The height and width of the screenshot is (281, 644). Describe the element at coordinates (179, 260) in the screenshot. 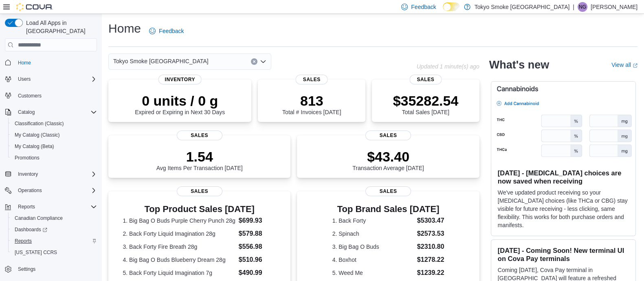

I see `dt: 4. Big Bag O Buds Blueberry Dream 28g` at that location.